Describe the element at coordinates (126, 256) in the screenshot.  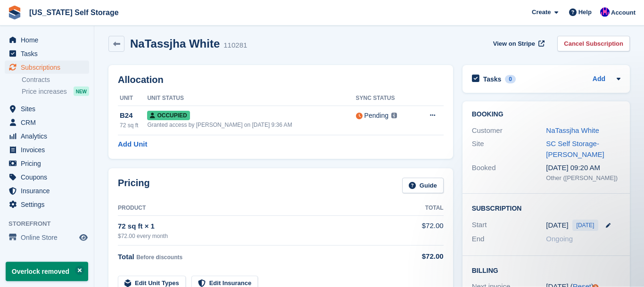
I see `span: Total` at that location.